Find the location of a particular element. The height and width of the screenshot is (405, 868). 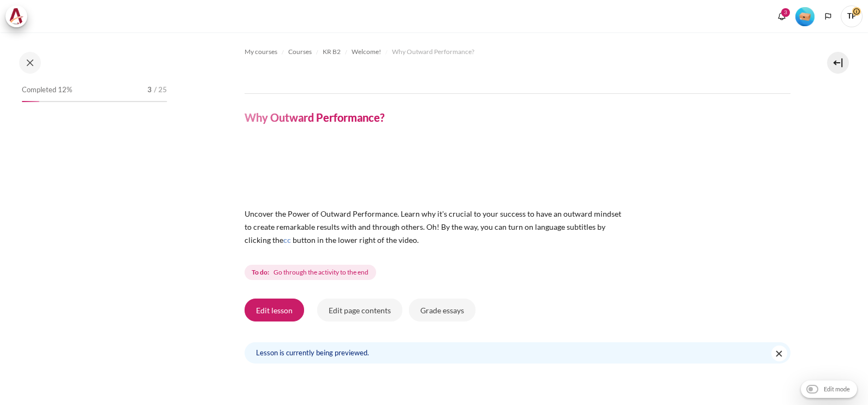

span: My courses is located at coordinates (261, 52).